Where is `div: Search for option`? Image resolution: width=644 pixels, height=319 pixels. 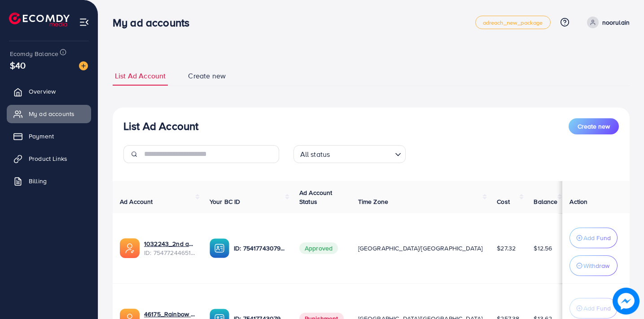
div: Search for option is located at coordinates (350, 154).